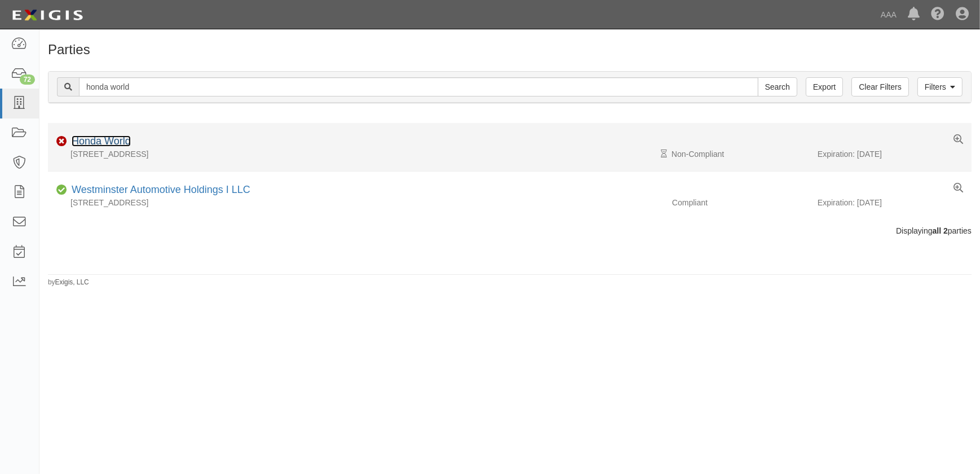 Image resolution: width=980 pixels, height=474 pixels. I want to click on i: Compliant, so click(61, 190).